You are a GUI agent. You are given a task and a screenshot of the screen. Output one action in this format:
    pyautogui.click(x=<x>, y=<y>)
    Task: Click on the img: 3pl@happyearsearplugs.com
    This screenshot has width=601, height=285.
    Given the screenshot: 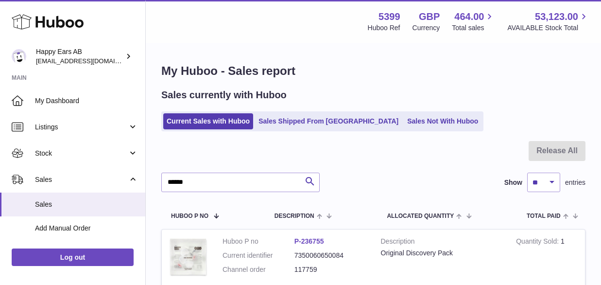 What is the action you would take?
    pyautogui.click(x=19, y=56)
    